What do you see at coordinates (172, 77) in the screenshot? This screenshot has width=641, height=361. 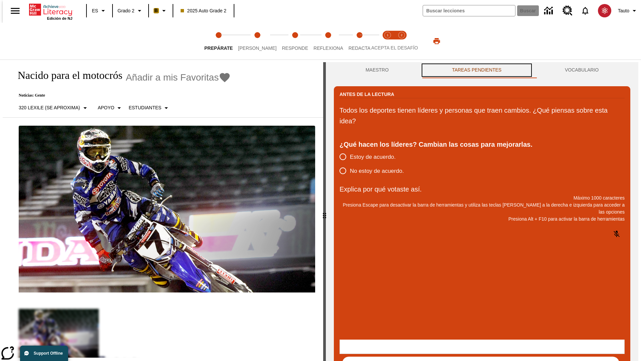 I see `span: Añadir a mis Favoritas` at bounding box center [172, 77].